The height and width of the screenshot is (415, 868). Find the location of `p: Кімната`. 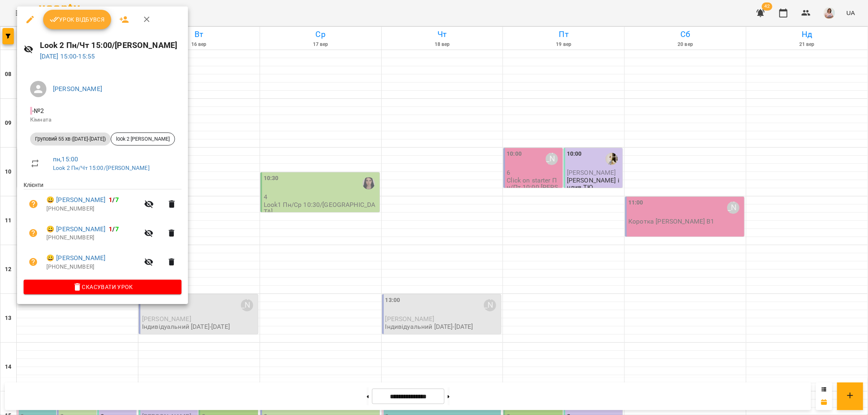

p: Кімната is located at coordinates (102, 120).